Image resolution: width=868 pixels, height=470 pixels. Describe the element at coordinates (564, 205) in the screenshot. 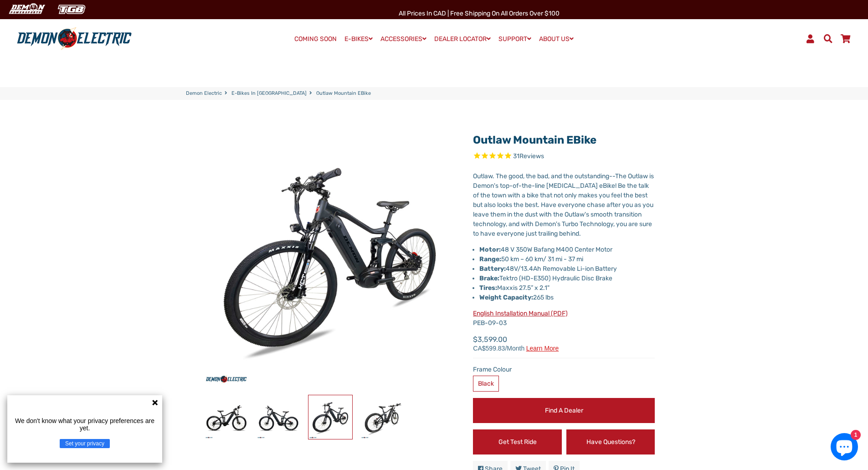

I see `p: Outlaw. The good, the bad, and the outstanding--The Outlaw is Demon's top-of-the-line [MEDICAL_DA...` at that location.